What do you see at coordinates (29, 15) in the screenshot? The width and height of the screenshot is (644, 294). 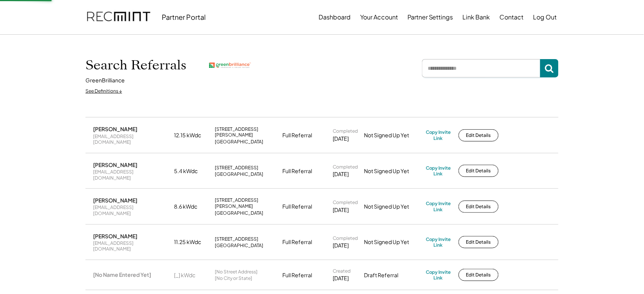 I see `div: v 4.0.25` at bounding box center [29, 15].